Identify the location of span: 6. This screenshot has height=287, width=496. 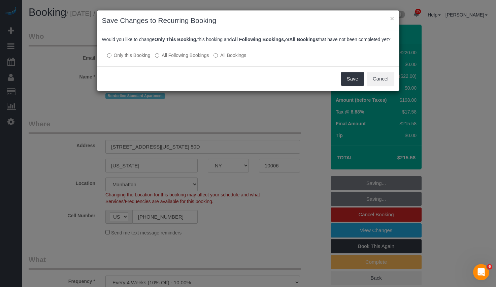
(490, 267).